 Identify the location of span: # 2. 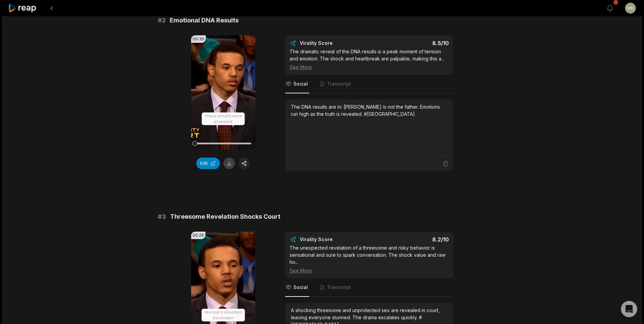
(162, 20).